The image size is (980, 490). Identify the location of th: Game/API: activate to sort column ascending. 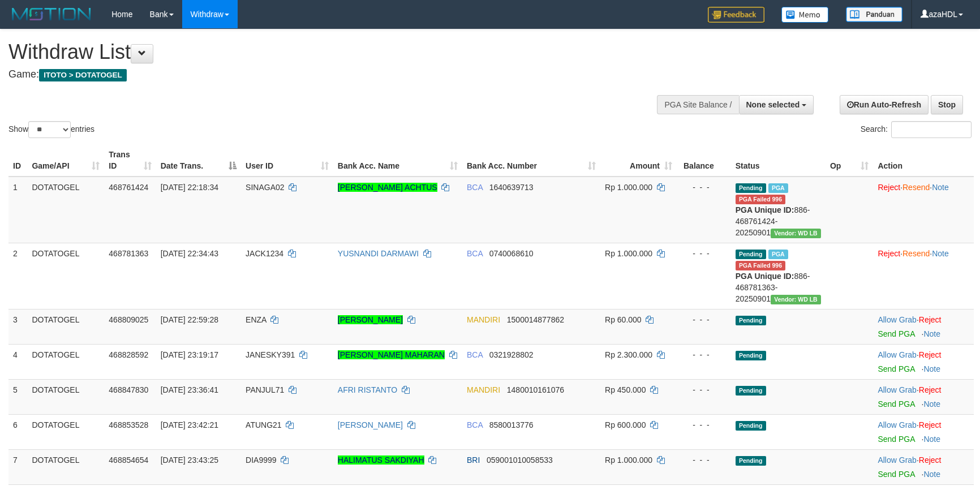
(66, 160).